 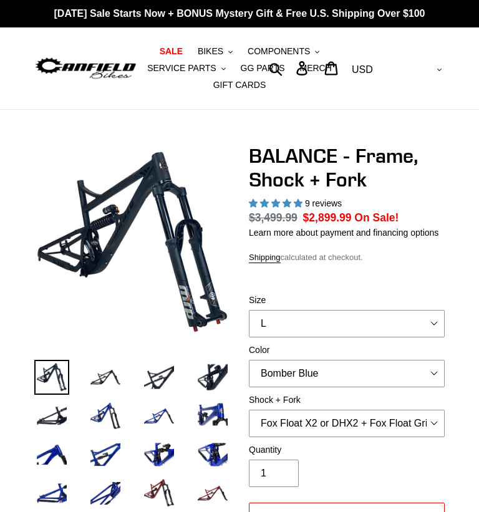 What do you see at coordinates (376, 218) in the screenshot?
I see `span: On Sale!` at bounding box center [376, 218].